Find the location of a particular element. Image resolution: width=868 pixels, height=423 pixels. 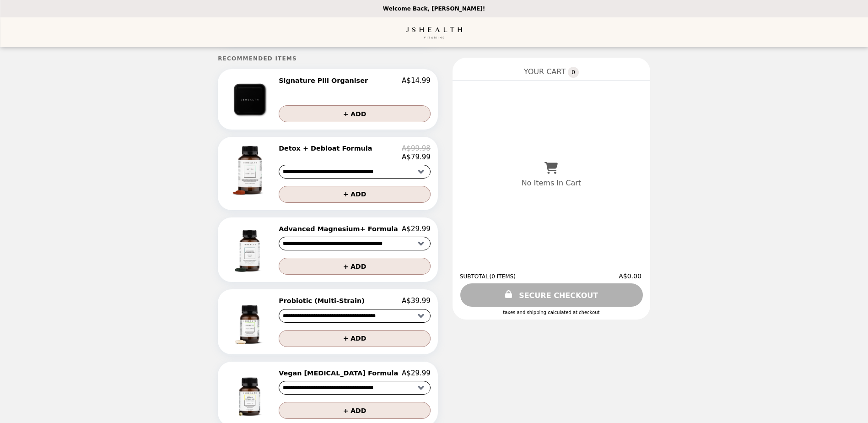

span: A$0.00 is located at coordinates (631, 276).